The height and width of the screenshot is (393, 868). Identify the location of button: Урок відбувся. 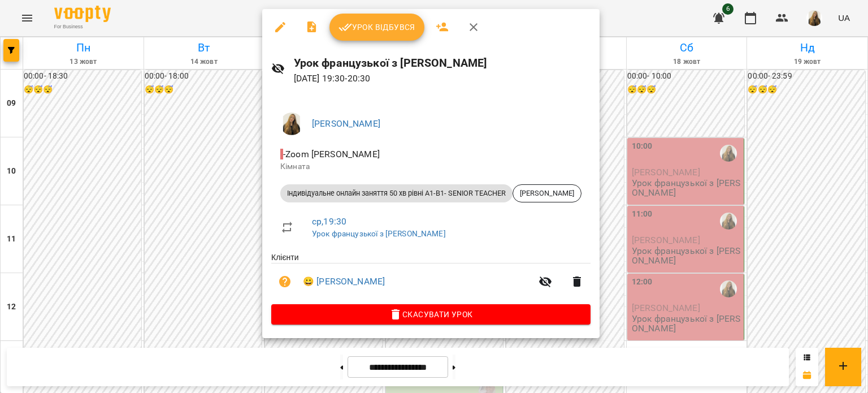
(377, 27).